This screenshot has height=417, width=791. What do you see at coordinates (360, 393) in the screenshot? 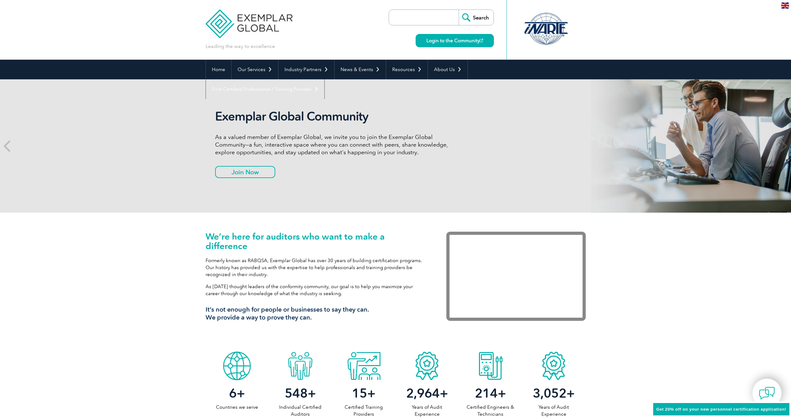
I see `span: 15` at bounding box center [360, 393].